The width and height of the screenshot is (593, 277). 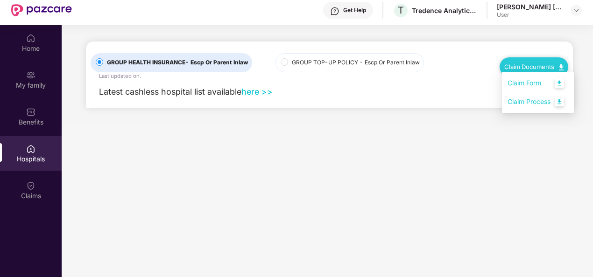 What do you see at coordinates (530, 15) in the screenshot?
I see `div: User` at bounding box center [530, 15].